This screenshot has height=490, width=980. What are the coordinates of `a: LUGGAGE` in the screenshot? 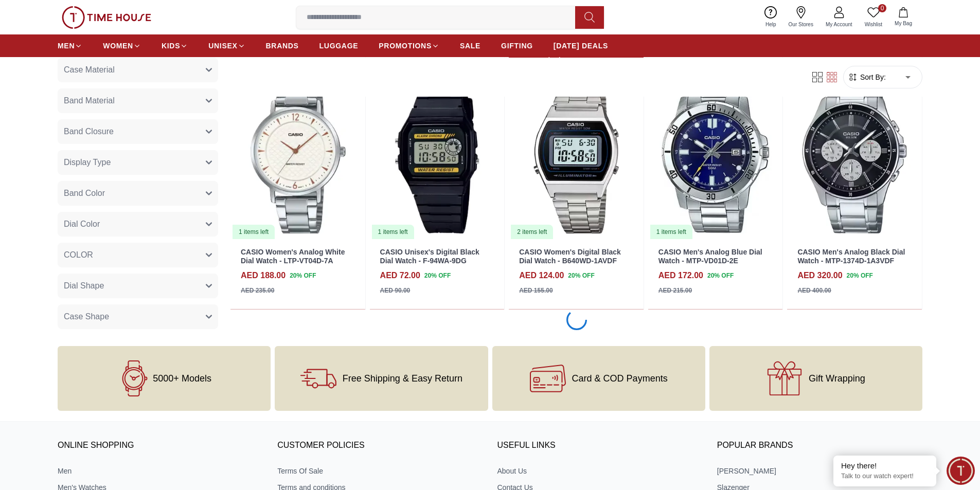 It's located at (339, 46).